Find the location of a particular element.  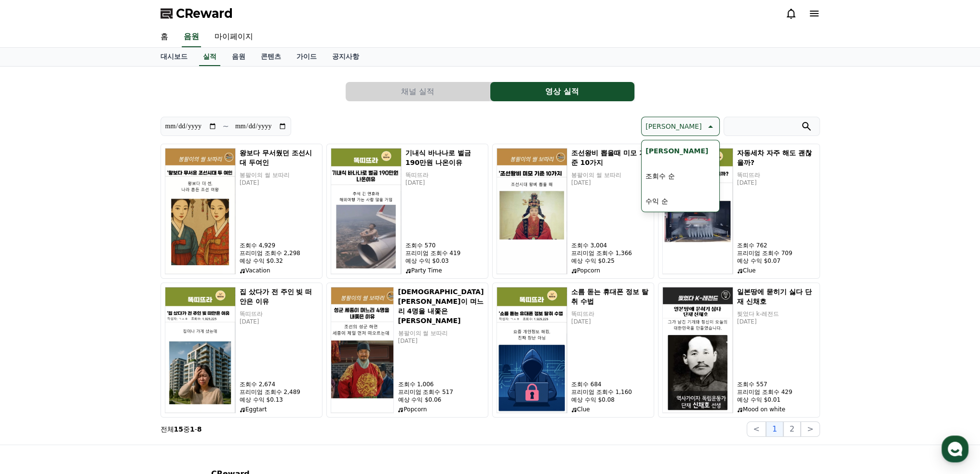

strong: 8 is located at coordinates (200, 429).